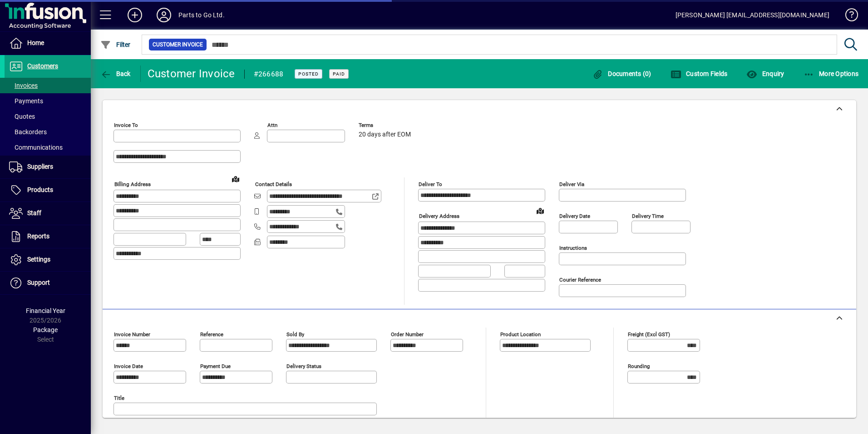  What do you see at coordinates (129, 366) in the screenshot?
I see `mat-label: Invoice date` at bounding box center [129, 366].